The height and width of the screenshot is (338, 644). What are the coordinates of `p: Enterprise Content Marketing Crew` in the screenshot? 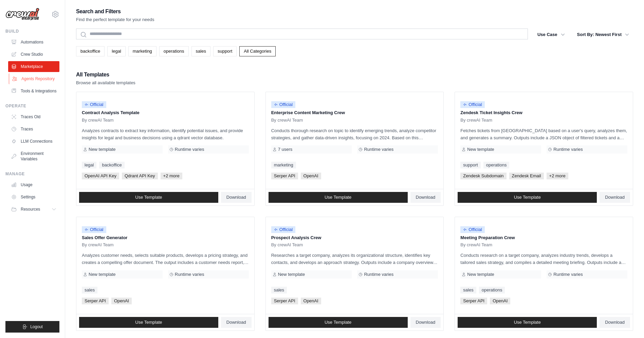 It's located at (354, 113).